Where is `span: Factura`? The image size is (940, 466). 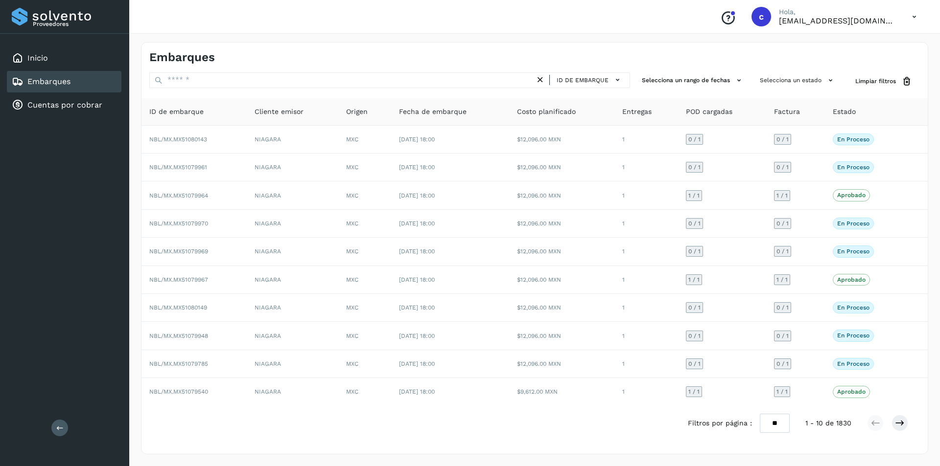 span: Factura is located at coordinates (787, 112).